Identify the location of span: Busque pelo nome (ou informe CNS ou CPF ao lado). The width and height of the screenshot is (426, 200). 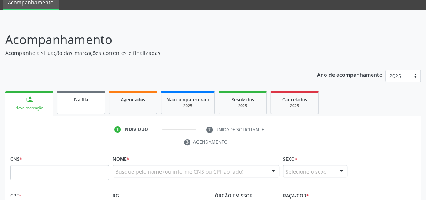
(179, 171).